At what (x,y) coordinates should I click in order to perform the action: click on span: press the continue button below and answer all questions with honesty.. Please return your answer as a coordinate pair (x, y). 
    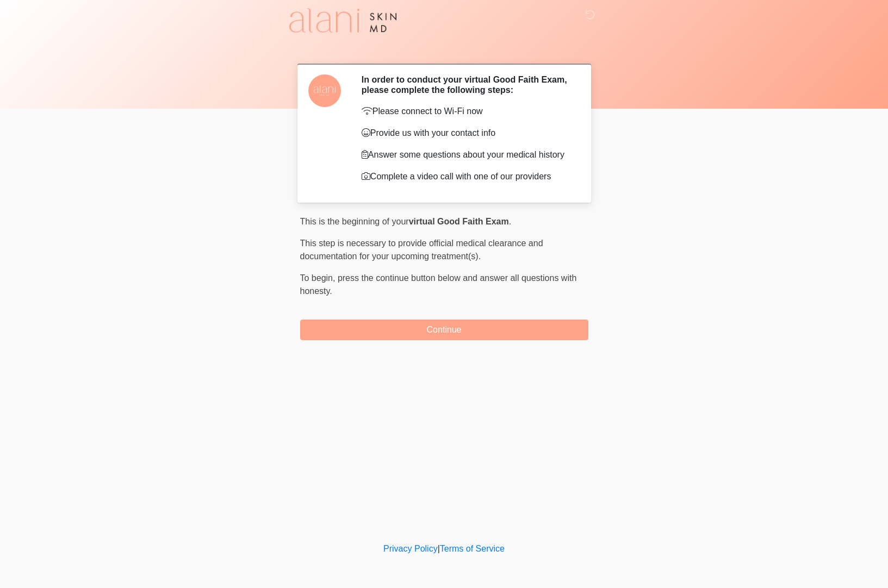
    Looking at the image, I should click on (438, 284).